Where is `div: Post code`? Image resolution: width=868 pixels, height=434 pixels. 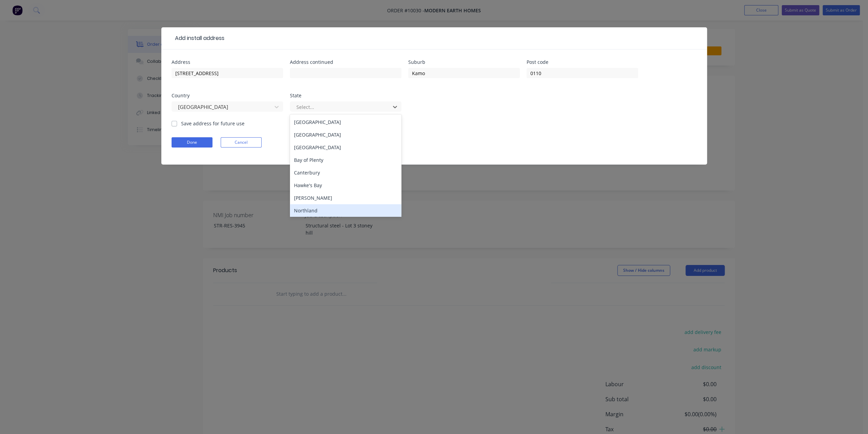
div: Post code is located at coordinates (582, 62).